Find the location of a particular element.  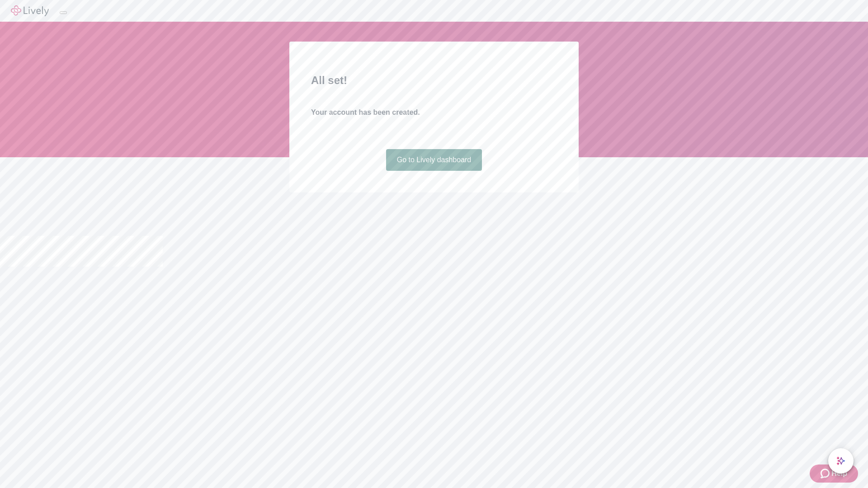

h2: All set! is located at coordinates (434, 80).